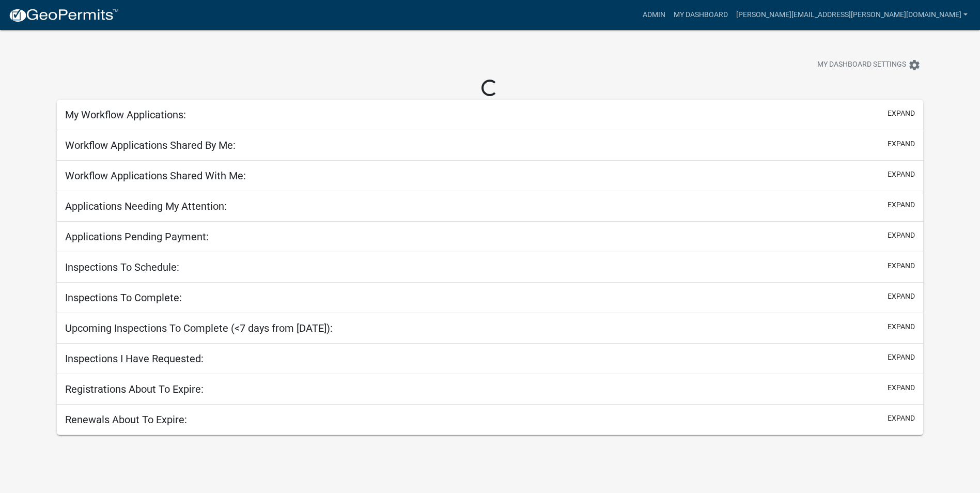 This screenshot has height=493, width=980. I want to click on h5: Inspections To Complete:, so click(124, 297).